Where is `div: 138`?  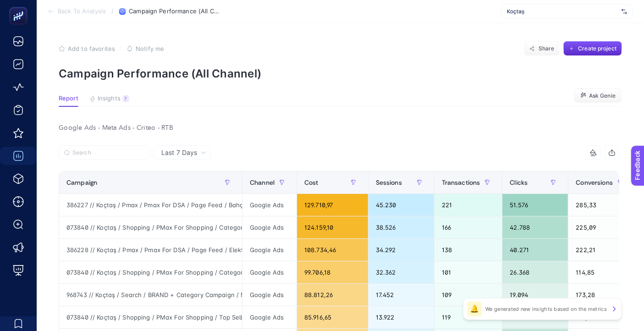 div: 138 is located at coordinates (469, 250).